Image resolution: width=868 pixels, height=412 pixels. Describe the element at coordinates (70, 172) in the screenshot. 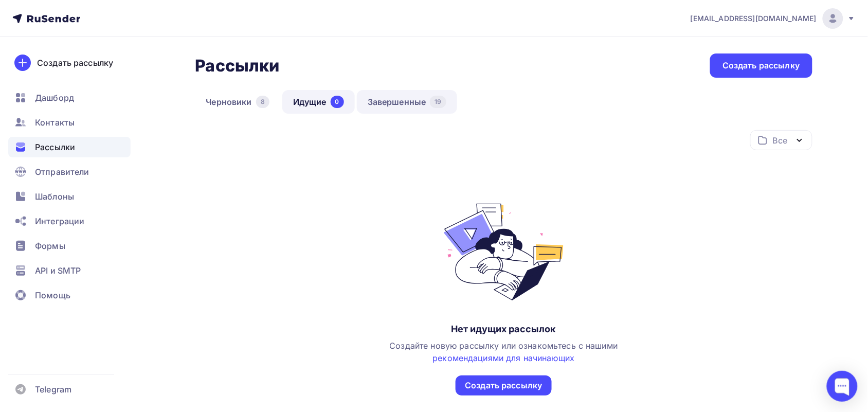

I see `a: Отправители` at that location.